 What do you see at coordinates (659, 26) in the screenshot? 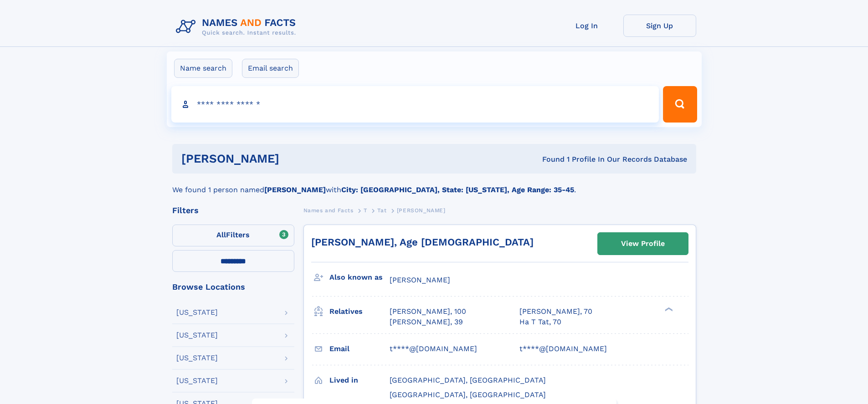
I see `a: Sign Up` at bounding box center [659, 26].